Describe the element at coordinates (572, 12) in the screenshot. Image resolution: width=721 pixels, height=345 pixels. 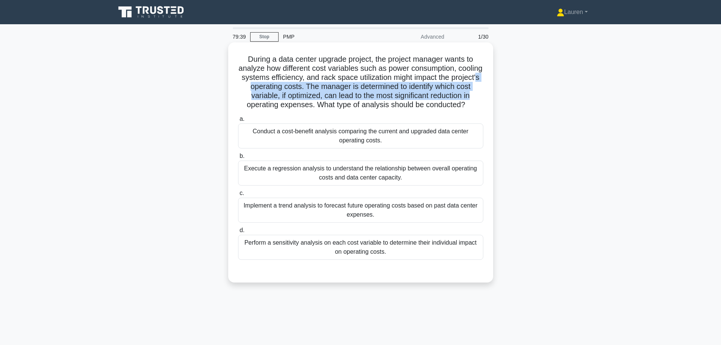
I see `a: Lauren` at that location.